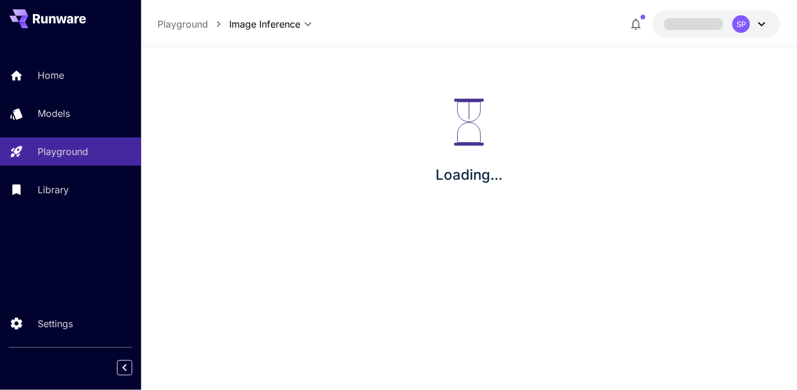 The width and height of the screenshot is (797, 390). I want to click on div: SP, so click(741, 24).